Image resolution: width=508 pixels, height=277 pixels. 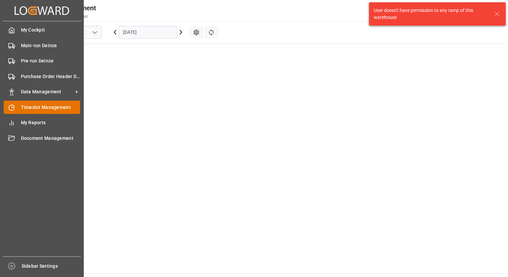 What do you see at coordinates (50, 123) in the screenshot?
I see `span: My Reports` at bounding box center [50, 123].